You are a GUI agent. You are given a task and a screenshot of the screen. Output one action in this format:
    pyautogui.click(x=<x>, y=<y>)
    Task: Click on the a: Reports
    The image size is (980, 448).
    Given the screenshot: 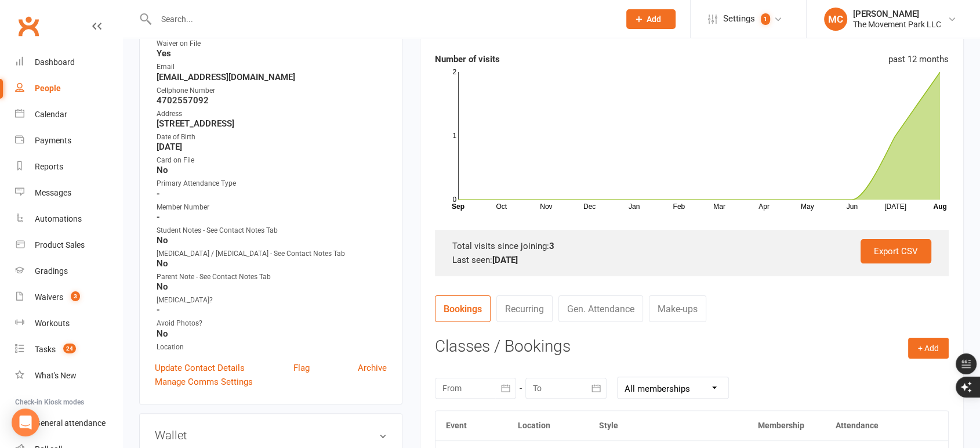 What is the action you would take?
    pyautogui.click(x=68, y=167)
    